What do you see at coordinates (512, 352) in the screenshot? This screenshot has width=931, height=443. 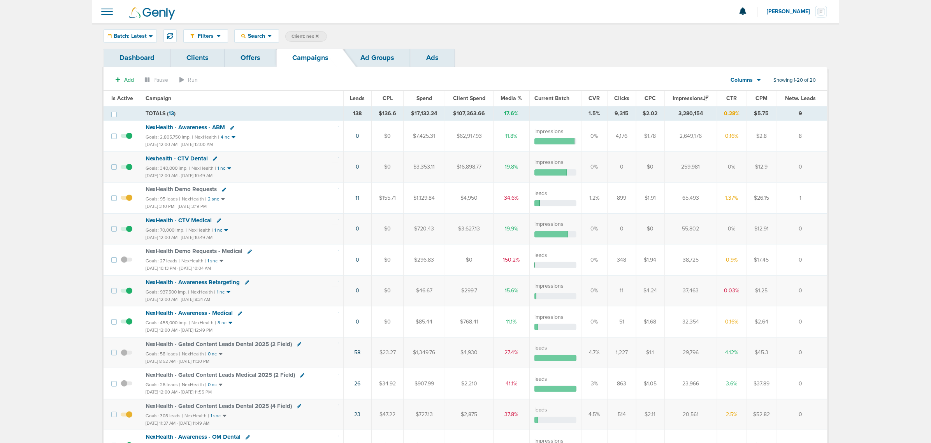 I see `td: 27.4%` at bounding box center [512, 352].